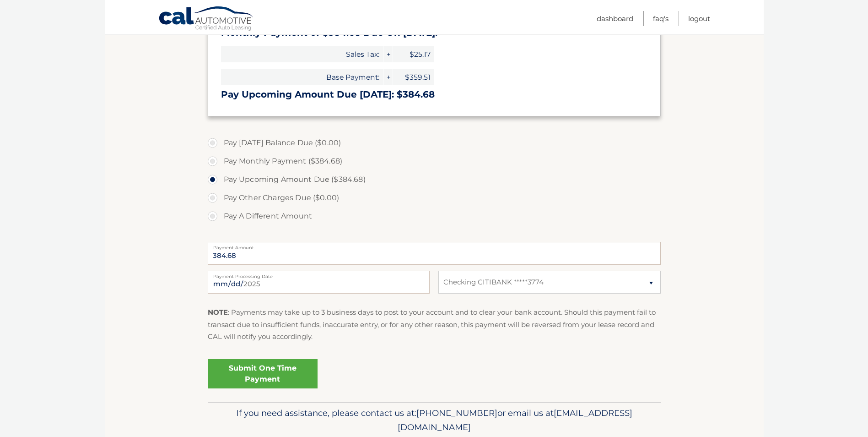 This screenshot has width=868, height=437. I want to click on a: Dashboard, so click(615, 18).